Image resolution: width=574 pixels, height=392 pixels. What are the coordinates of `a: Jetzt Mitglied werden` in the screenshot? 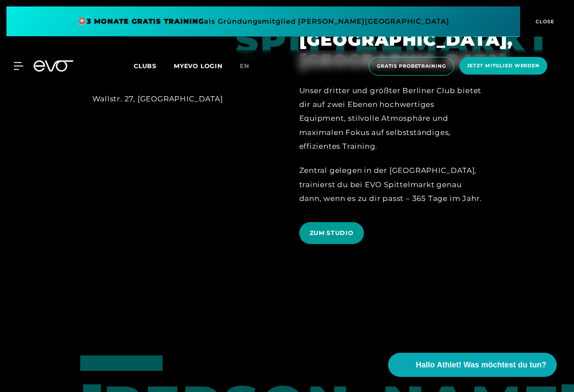 It's located at (503, 66).